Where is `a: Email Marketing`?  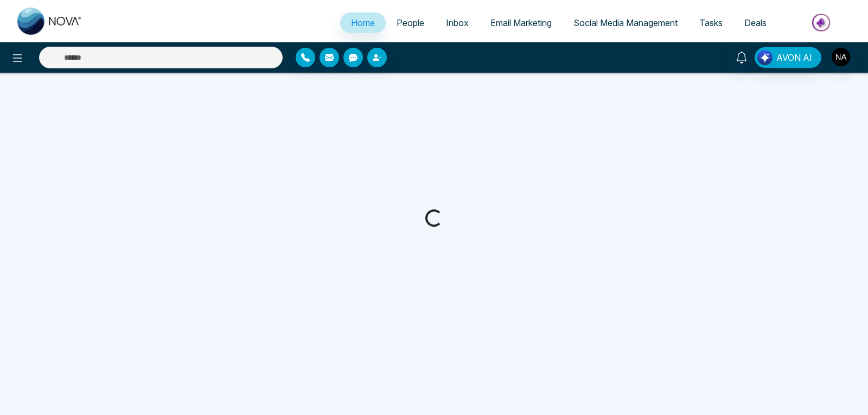 a: Email Marketing is located at coordinates (521, 23).